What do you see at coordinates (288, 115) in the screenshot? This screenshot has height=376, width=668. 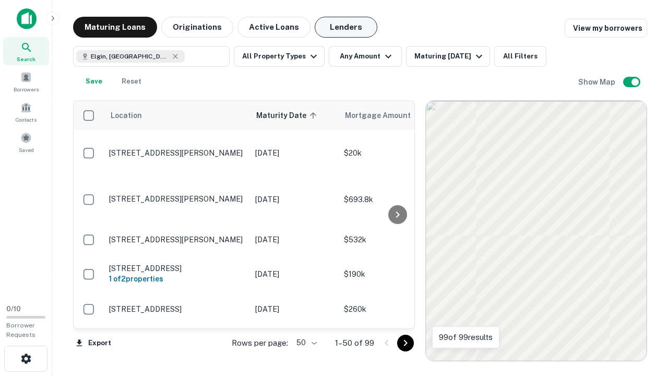 I see `span: Maturity Date` at bounding box center [288, 115].